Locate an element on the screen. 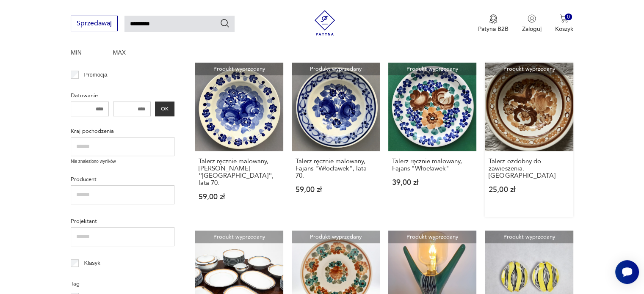 The width and height of the screenshot is (644, 294). p: Nie znaleziono wyników is located at coordinates (122, 162).